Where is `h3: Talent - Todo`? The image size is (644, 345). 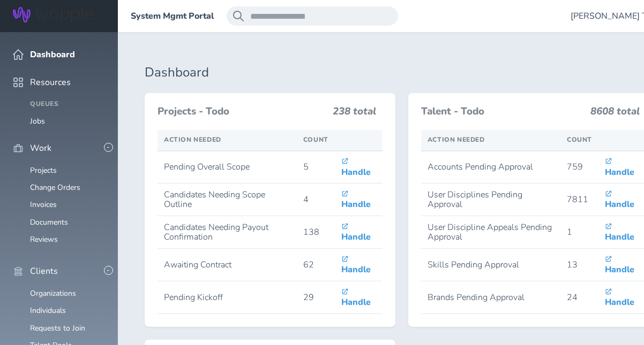 h3: Talent - Todo is located at coordinates (503, 112).